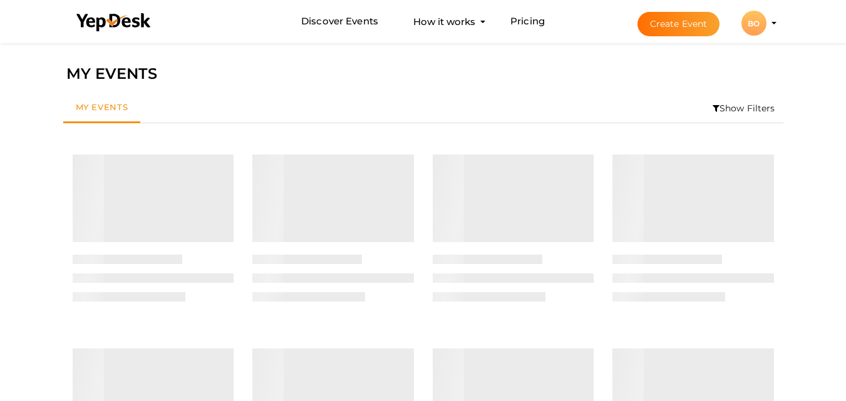 The width and height of the screenshot is (846, 401). Describe the element at coordinates (102, 107) in the screenshot. I see `span: My Events` at that location.